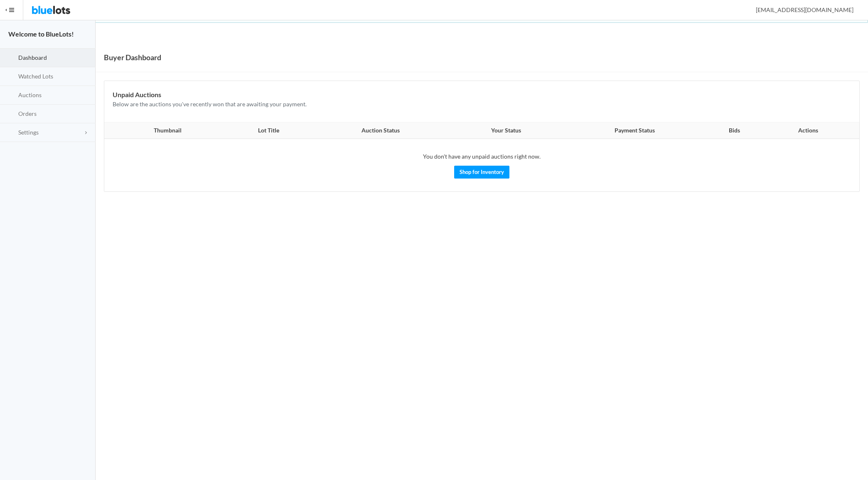 The width and height of the screenshot is (868, 480). Describe the element at coordinates (28, 113) in the screenshot. I see `span: Orders` at that location.